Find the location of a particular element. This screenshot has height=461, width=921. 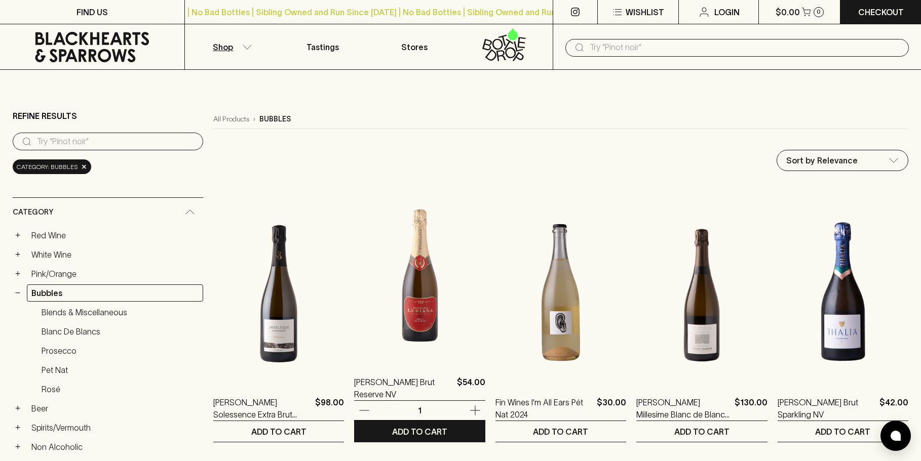

a: All Products is located at coordinates (231, 119).